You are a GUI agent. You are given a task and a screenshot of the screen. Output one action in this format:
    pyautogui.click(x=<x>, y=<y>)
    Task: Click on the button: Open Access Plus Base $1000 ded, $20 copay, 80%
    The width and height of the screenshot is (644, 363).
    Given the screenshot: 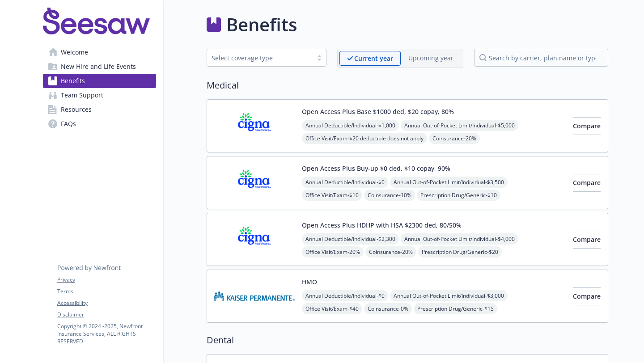 What is the action you would take?
    pyautogui.click(x=378, y=112)
    